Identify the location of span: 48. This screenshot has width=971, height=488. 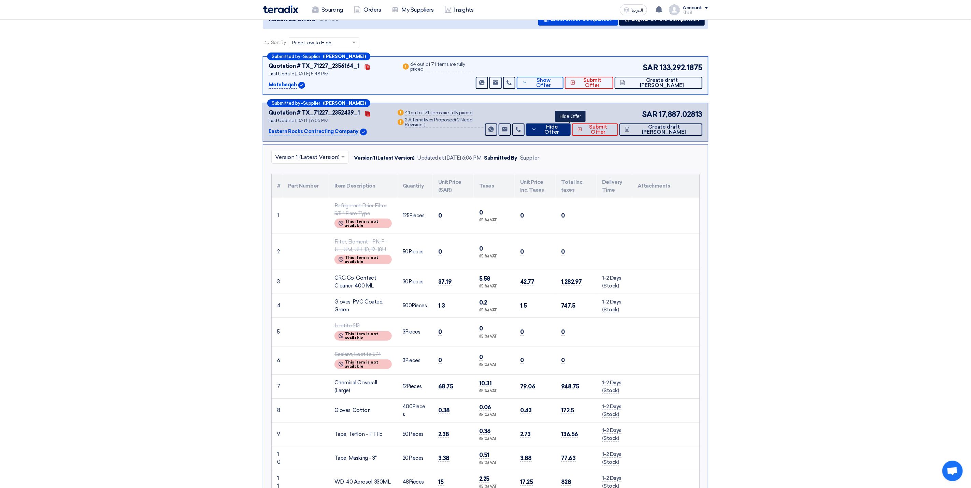
(406, 482).